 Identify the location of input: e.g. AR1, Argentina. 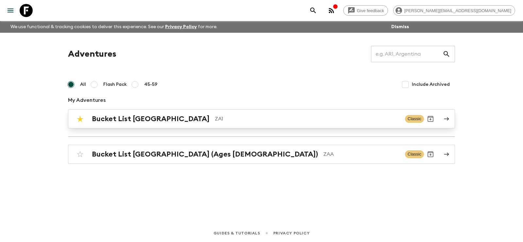
(407, 54).